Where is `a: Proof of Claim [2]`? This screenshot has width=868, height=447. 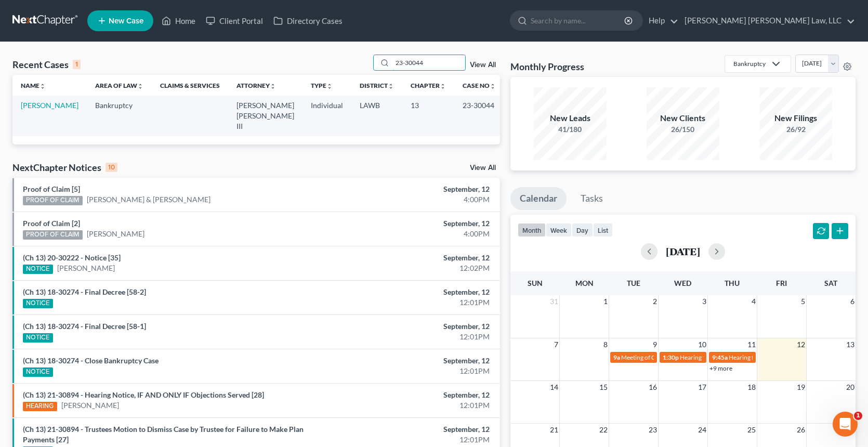
a: Proof of Claim [2] is located at coordinates (51, 223).